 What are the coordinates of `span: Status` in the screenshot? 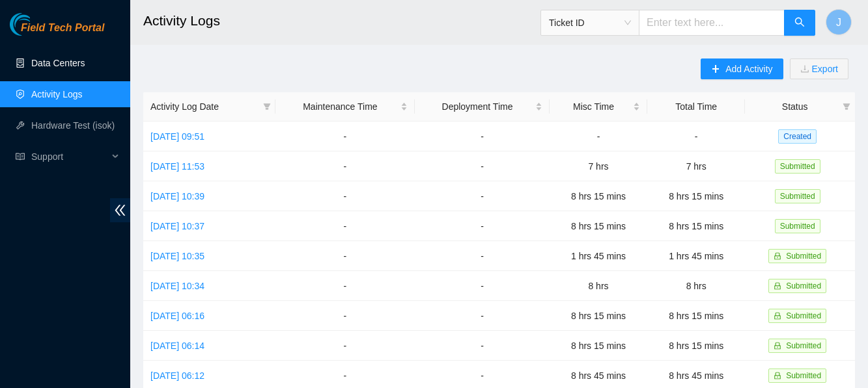 It's located at (794, 107).